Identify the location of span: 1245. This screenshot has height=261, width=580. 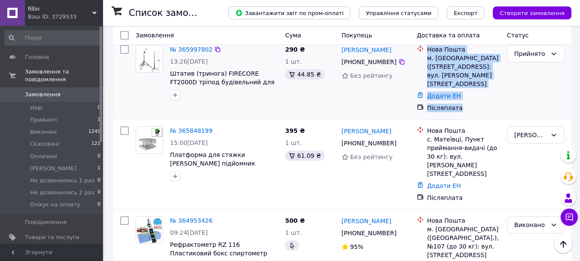
(94, 132).